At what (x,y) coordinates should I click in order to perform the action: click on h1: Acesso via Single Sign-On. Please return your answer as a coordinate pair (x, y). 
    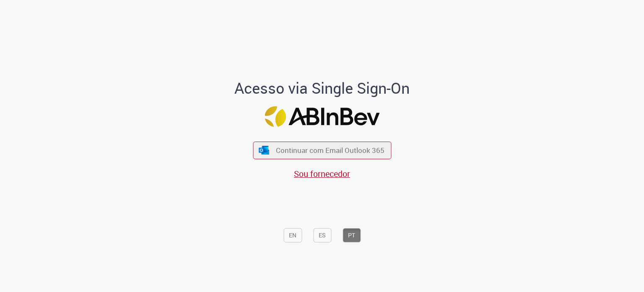
    Looking at the image, I should click on (322, 88).